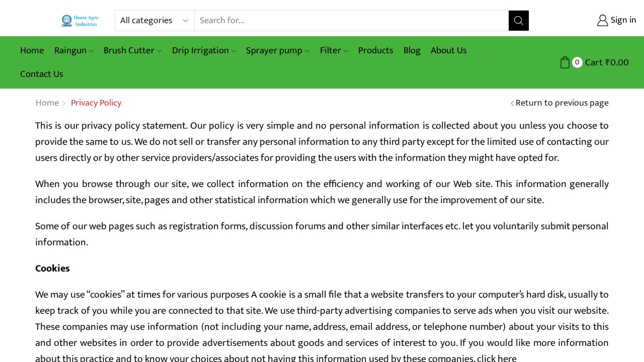 The width and height of the screenshot is (644, 362). What do you see at coordinates (352, 20) in the screenshot?
I see `input: Search for...` at bounding box center [352, 20].